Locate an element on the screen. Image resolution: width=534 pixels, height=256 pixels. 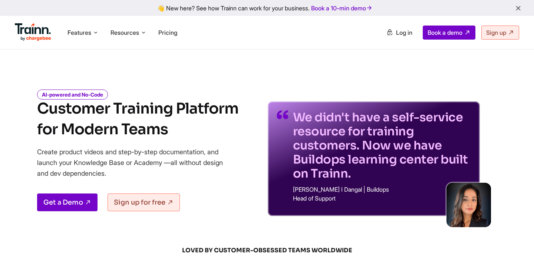
span: Resources is located at coordinates (125, 33).